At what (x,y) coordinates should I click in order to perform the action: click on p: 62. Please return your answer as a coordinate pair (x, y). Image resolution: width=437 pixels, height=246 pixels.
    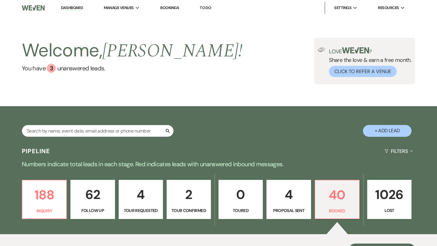
    Looking at the image, I should click on (93, 195).